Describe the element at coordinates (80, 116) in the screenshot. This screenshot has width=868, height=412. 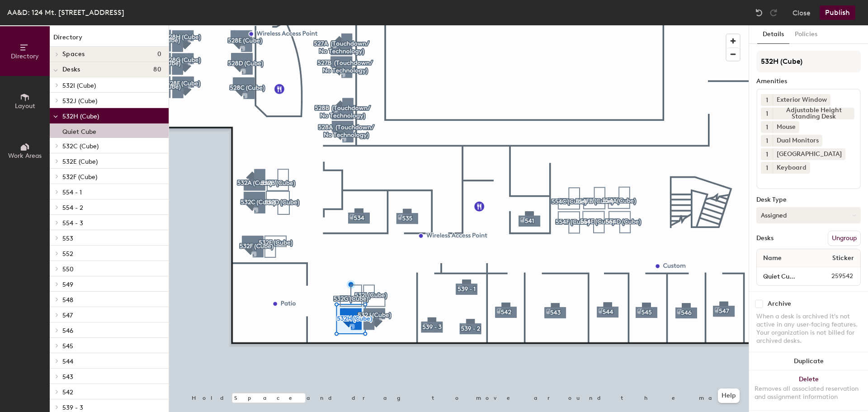
I see `span: 532H (Cube)` at that location.